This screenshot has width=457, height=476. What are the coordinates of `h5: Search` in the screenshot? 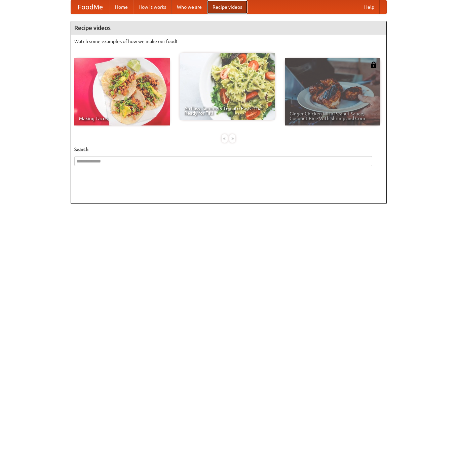 It's located at (228, 149).